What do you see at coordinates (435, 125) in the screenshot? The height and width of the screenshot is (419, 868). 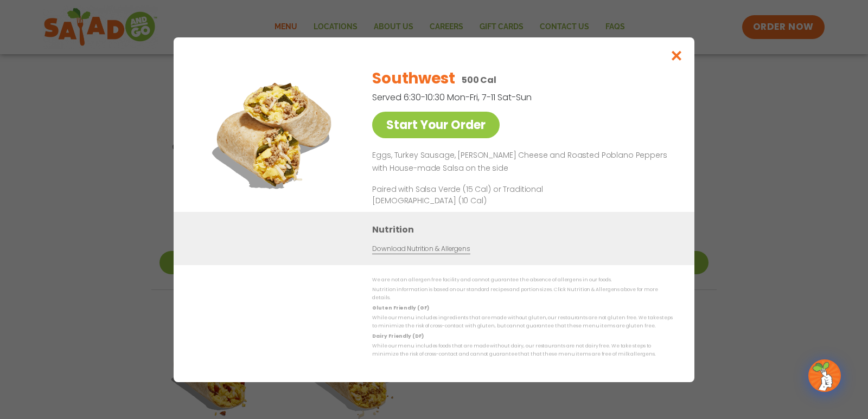 I see `a: Start Your Order` at bounding box center [435, 125].